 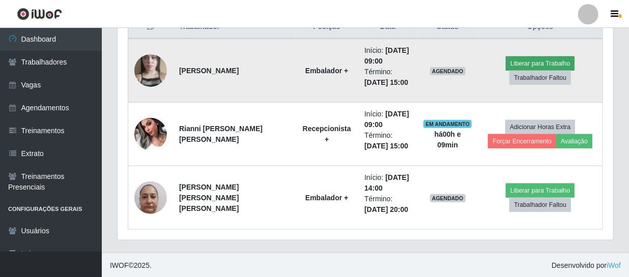 What do you see at coordinates (39, 14) in the screenshot?
I see `img: CoreUI Logo` at bounding box center [39, 14].